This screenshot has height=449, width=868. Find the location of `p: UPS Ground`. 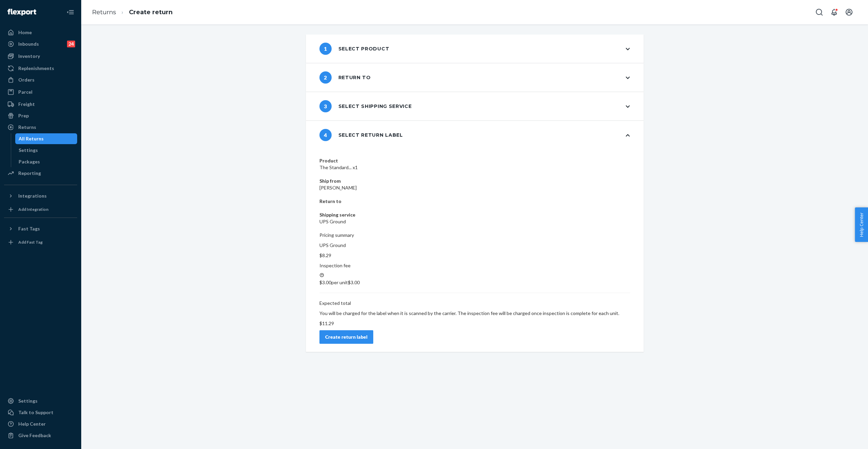

p: UPS Ground is located at coordinates (474, 245).